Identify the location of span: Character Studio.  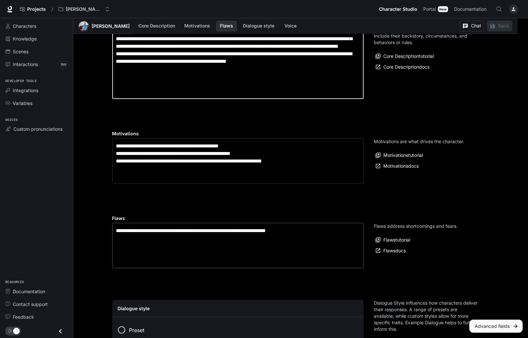
(398, 9).